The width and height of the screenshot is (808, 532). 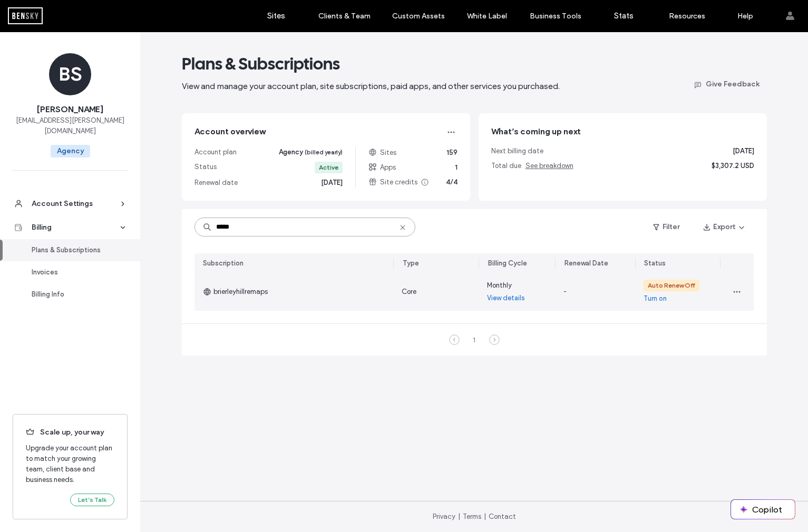 I want to click on div: Billing, so click(x=75, y=227).